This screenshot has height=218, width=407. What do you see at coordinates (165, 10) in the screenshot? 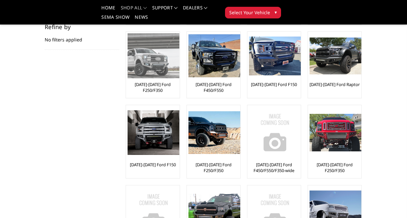
I see `a: Support` at bounding box center [165, 10].